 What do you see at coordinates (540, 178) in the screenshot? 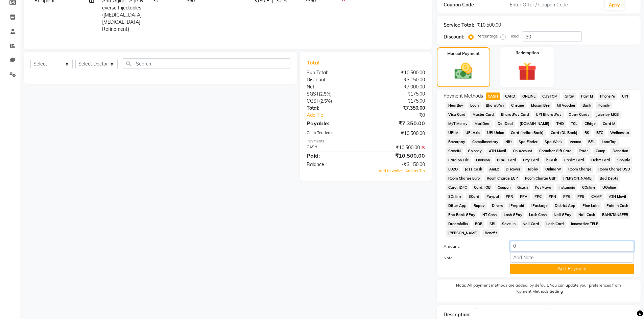
I see `span: Room Charge GBP` at bounding box center [540, 178].